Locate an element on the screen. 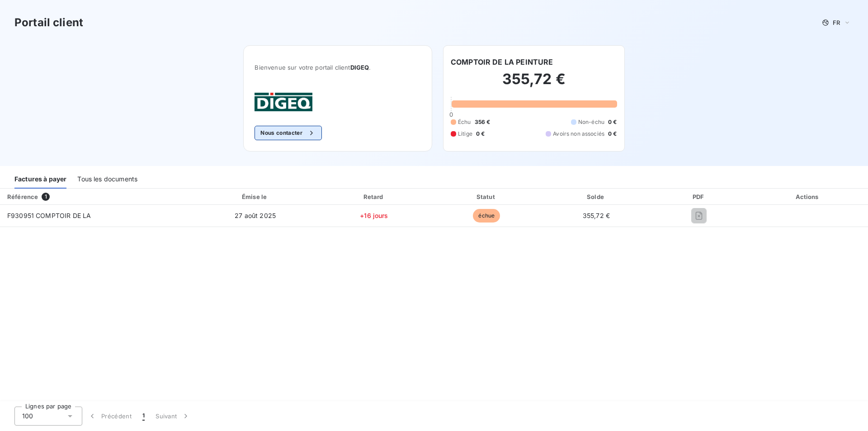 The width and height of the screenshot is (868, 431). span: DIGEQ is located at coordinates (360, 68).